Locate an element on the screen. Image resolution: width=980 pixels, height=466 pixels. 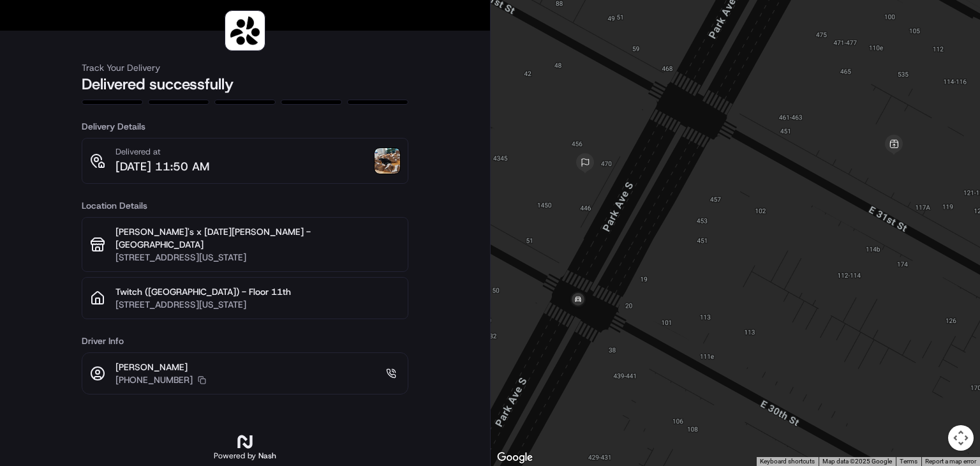
a: Report a map error is located at coordinates (950, 460).